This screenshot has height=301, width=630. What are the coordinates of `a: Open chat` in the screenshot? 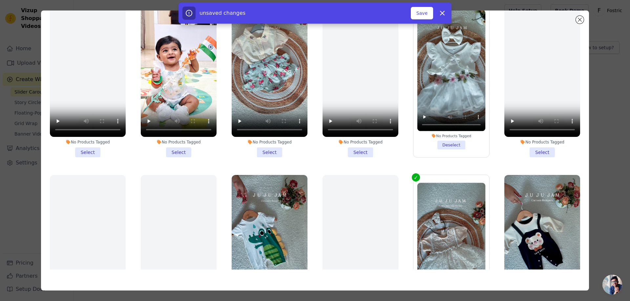 It's located at (612, 284).